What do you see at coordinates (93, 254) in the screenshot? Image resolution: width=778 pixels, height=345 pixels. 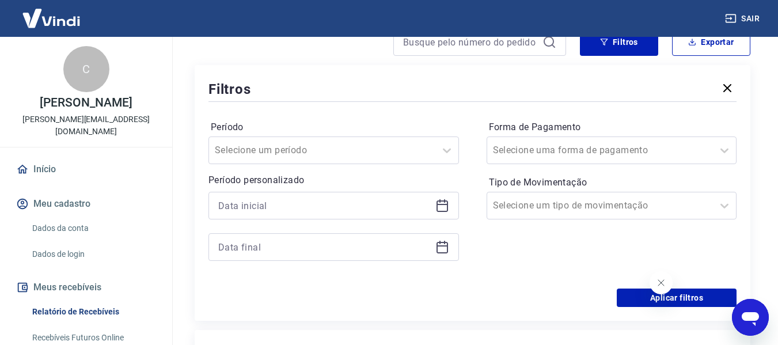 I see `a: Dados de login` at bounding box center [93, 254].